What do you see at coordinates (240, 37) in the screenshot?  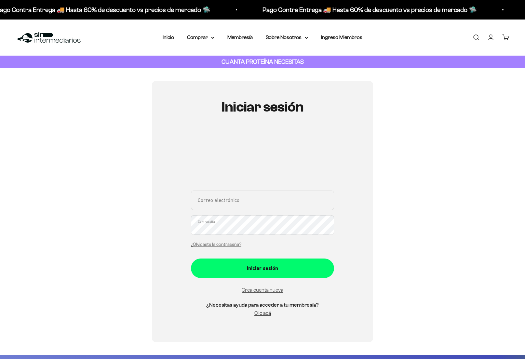 I see `a: Membresía` at bounding box center [240, 37].